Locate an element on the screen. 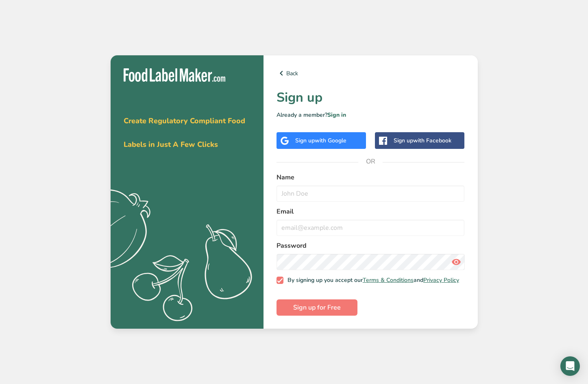 The image size is (588, 384). button: Sign up for Free is located at coordinates (317, 307).